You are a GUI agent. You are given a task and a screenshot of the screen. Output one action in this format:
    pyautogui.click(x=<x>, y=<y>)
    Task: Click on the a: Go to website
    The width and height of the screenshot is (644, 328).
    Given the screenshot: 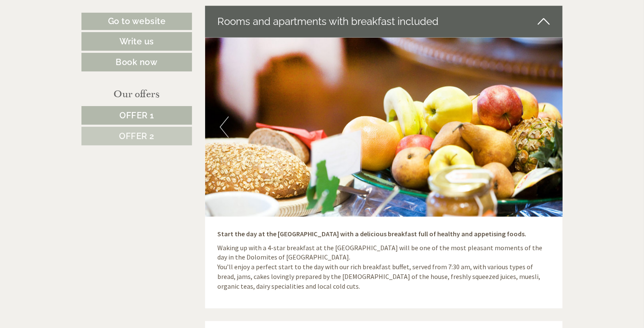 What is the action you would take?
    pyautogui.click(x=137, y=21)
    